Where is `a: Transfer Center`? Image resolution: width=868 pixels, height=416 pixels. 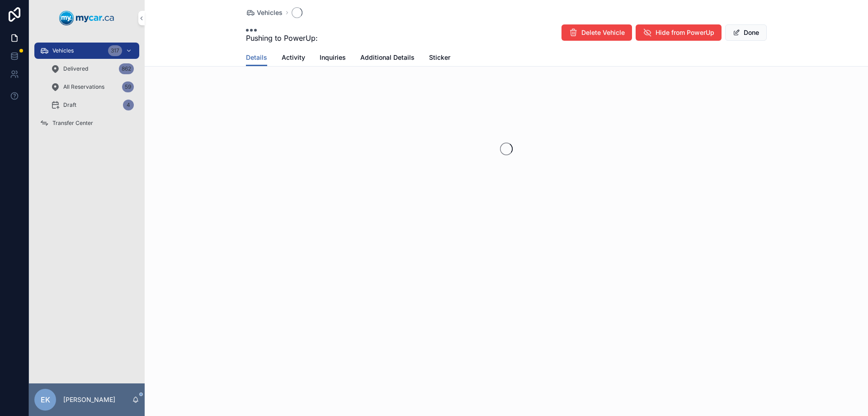
a: Transfer Center is located at coordinates (87, 123).